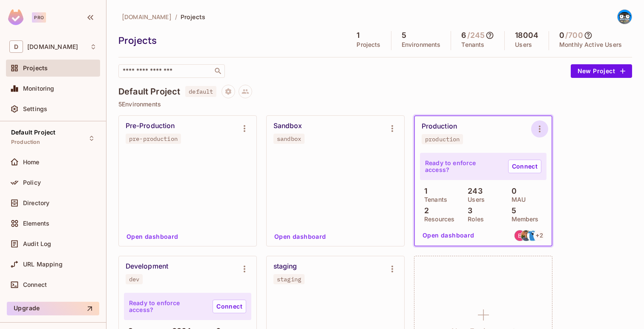  What do you see at coordinates (368, 45) in the screenshot?
I see `p: Projects` at bounding box center [368, 45].